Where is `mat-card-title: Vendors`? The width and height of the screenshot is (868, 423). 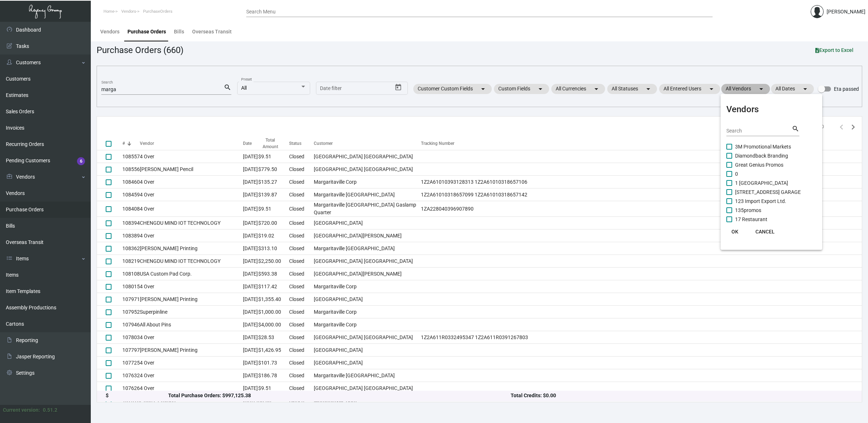
mat-card-title: Vendors is located at coordinates (771, 109).